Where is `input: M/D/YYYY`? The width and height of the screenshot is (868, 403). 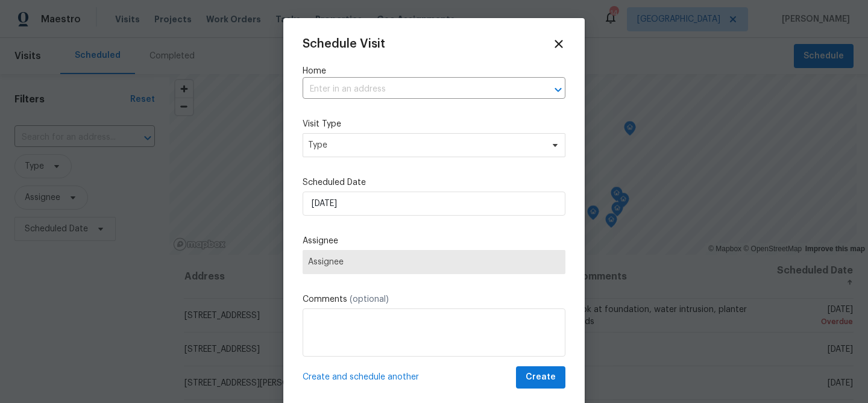 input: M/D/YYYY is located at coordinates (434, 203).